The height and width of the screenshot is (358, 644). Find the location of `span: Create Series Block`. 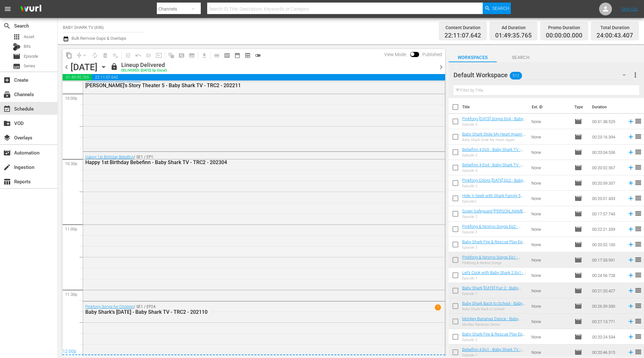

span: Create Series Block is located at coordinates (192, 56).